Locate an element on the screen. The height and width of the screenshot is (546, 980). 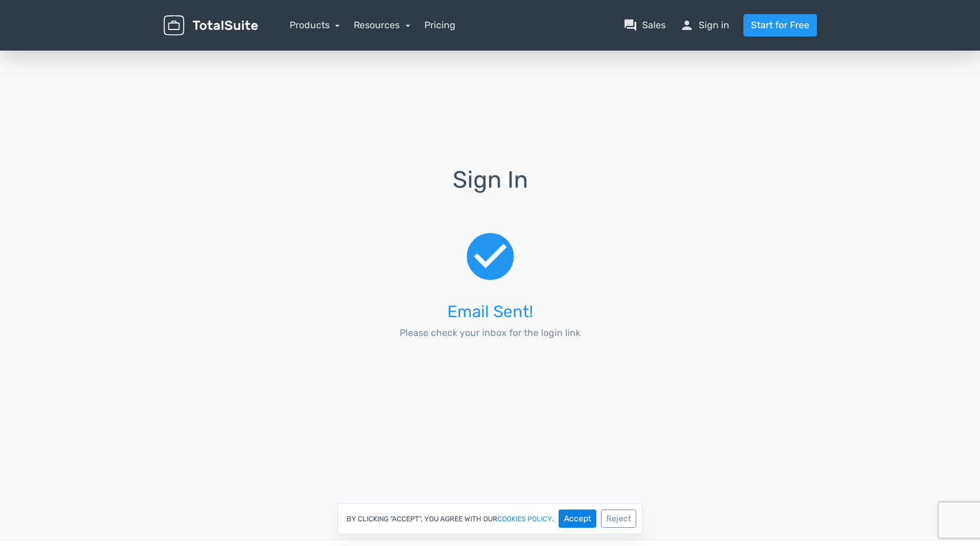
h3: Email Sent! is located at coordinates (490, 312).